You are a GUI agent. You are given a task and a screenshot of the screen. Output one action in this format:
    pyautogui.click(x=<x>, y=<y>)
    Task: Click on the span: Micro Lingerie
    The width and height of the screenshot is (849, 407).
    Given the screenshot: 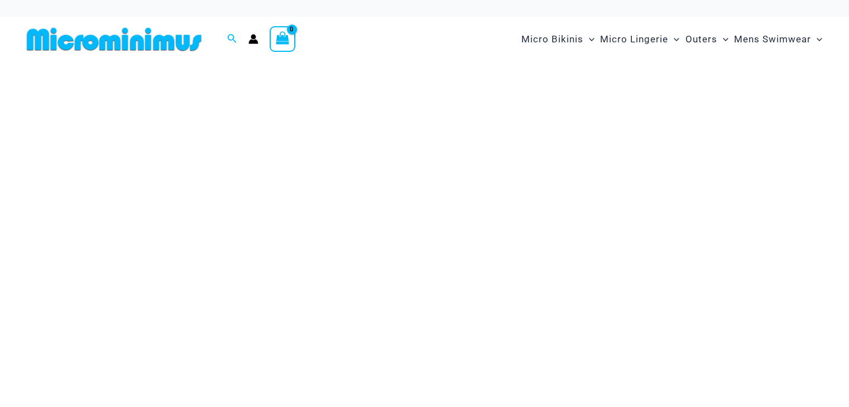 What is the action you would take?
    pyautogui.click(x=634, y=39)
    